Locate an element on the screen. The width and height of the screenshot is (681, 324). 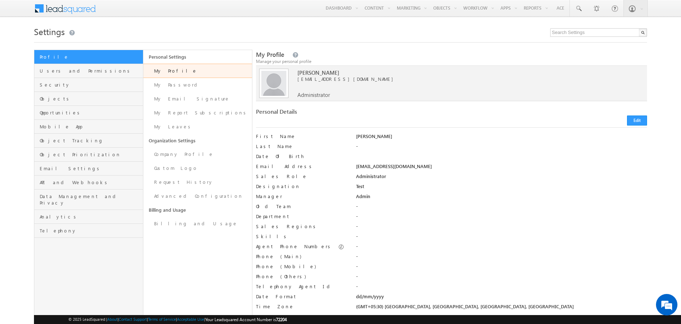
label: First Name is located at coordinates (301, 136).